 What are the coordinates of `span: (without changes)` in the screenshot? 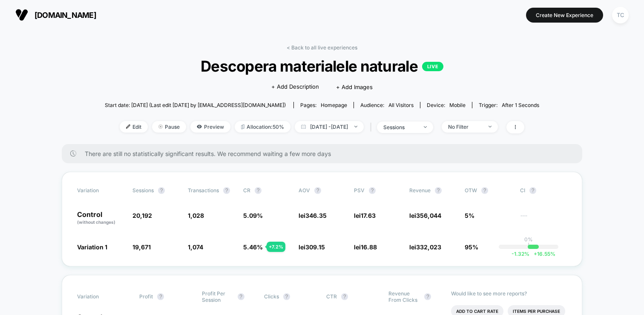 It's located at (96, 222).